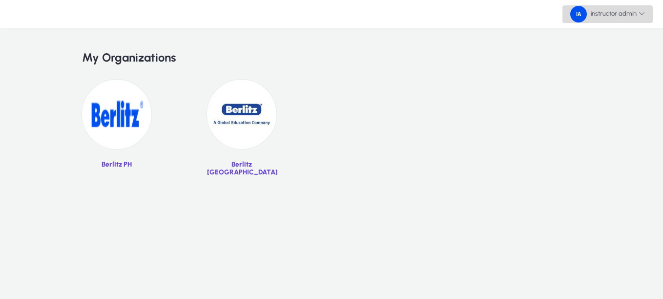  What do you see at coordinates (117, 165) in the screenshot?
I see `p: Berlitz PH` at bounding box center [117, 165].